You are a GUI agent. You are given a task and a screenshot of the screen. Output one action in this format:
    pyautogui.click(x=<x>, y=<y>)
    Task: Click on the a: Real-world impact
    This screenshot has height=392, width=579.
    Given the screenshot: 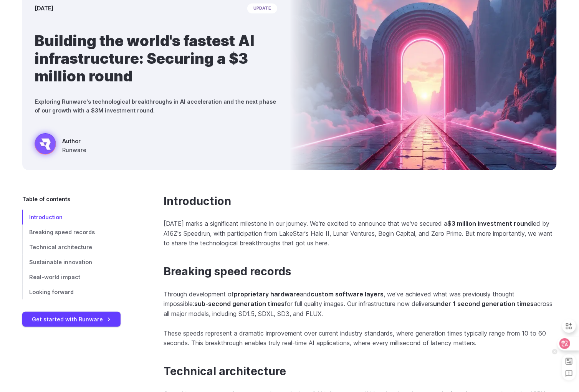 What is the action you would take?
    pyautogui.click(x=80, y=277)
    